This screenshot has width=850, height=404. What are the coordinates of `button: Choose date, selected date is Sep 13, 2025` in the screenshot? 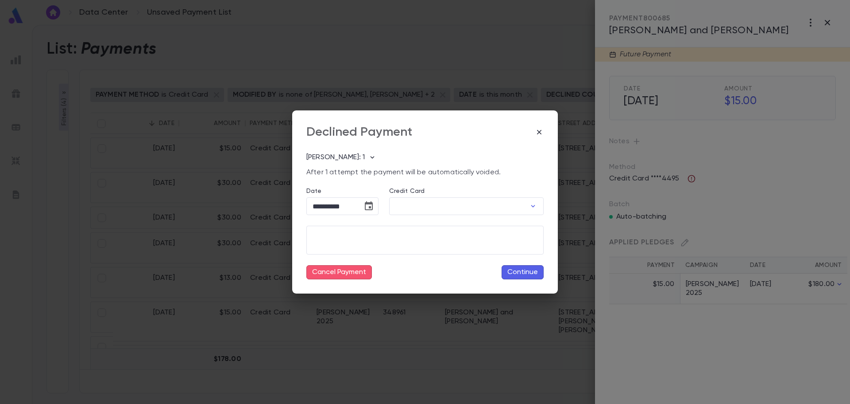 It's located at (369, 206).